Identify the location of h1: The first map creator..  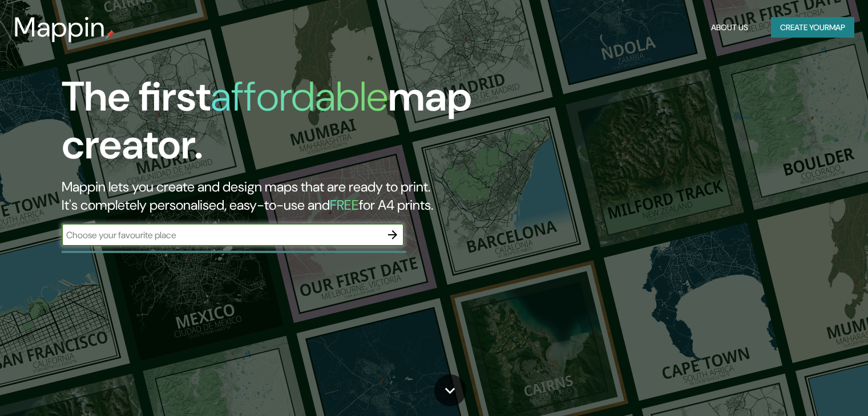
(279, 126).